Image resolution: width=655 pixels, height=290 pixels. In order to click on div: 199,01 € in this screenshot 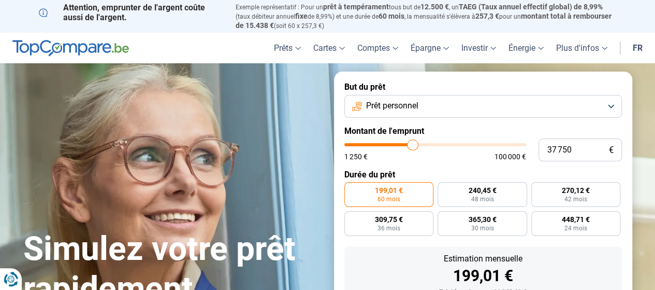, I will do `click(483, 276)`.